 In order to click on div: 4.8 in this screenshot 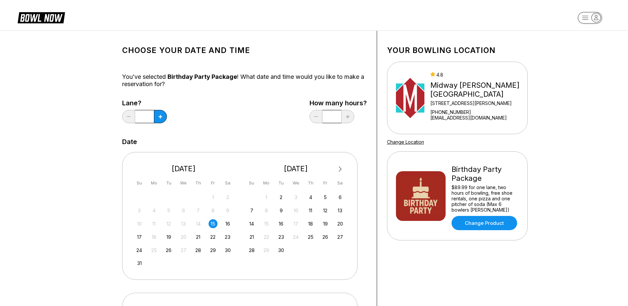, I will do `click(478, 75)`.